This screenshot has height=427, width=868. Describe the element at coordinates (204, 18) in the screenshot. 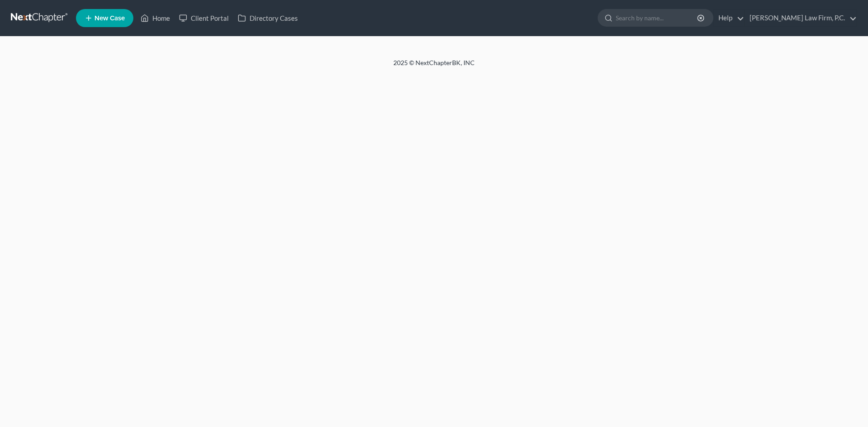

I see `a: Client Portal` at that location.